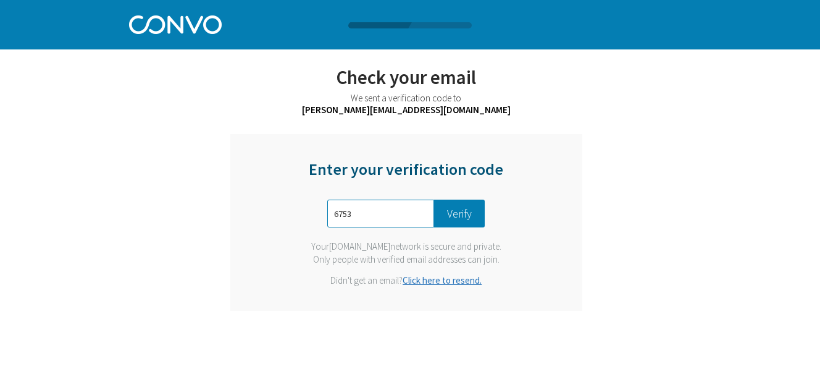 Image resolution: width=820 pixels, height=369 pixels. I want to click on div: Didn't get an email?, so click(406, 280).